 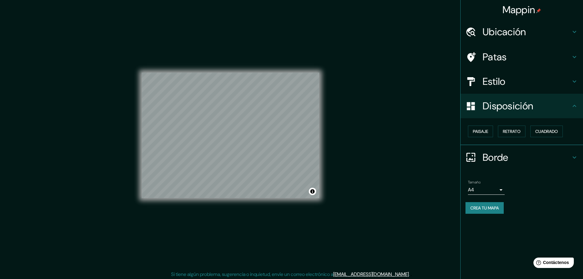 I want to click on div: Patas, so click(x=522, y=57).